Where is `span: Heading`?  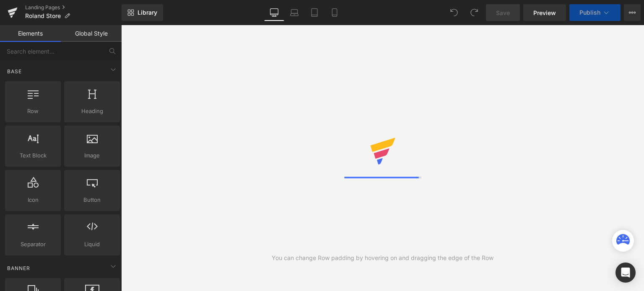
span: Heading is located at coordinates (92, 111).